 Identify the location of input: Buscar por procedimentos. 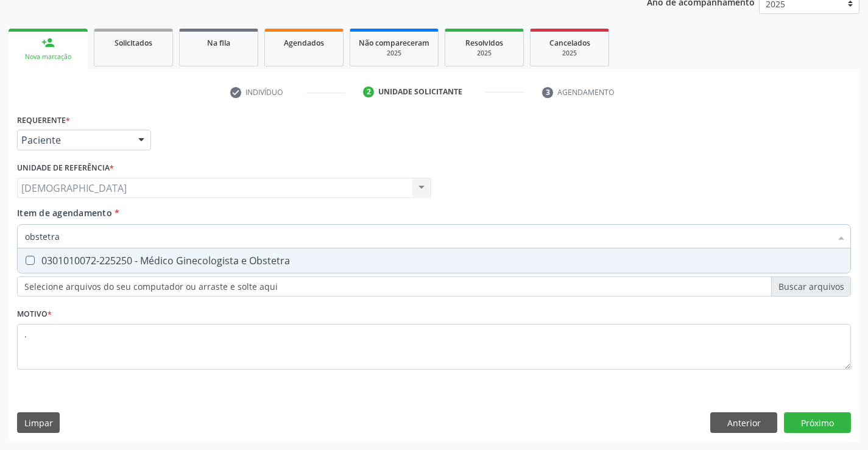
(427, 236).